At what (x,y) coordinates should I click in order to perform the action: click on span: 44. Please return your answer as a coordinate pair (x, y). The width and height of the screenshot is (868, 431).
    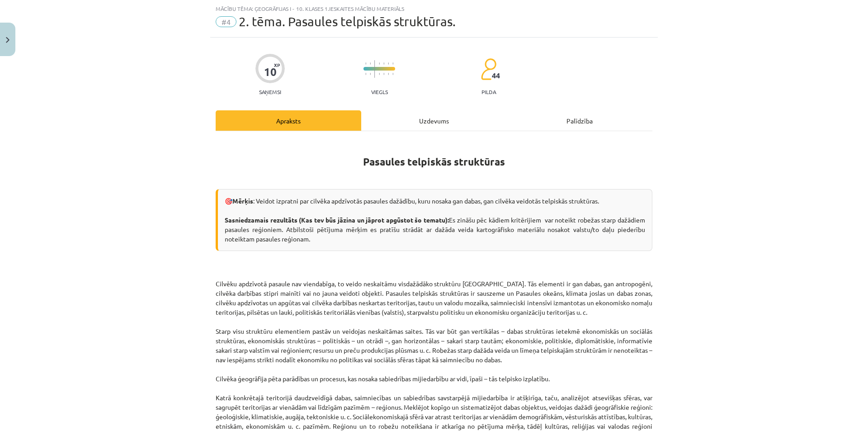
    Looking at the image, I should click on (496, 76).